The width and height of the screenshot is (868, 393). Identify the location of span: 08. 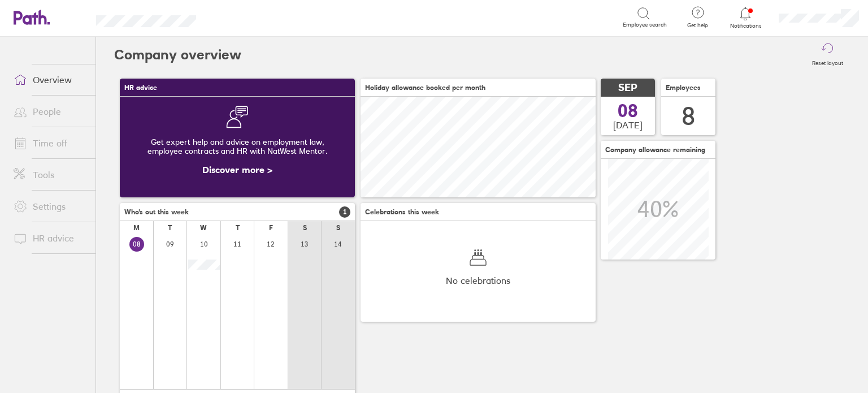
(628, 111).